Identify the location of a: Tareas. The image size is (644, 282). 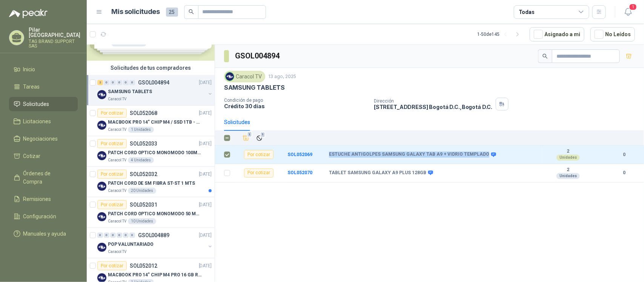
(43, 87).